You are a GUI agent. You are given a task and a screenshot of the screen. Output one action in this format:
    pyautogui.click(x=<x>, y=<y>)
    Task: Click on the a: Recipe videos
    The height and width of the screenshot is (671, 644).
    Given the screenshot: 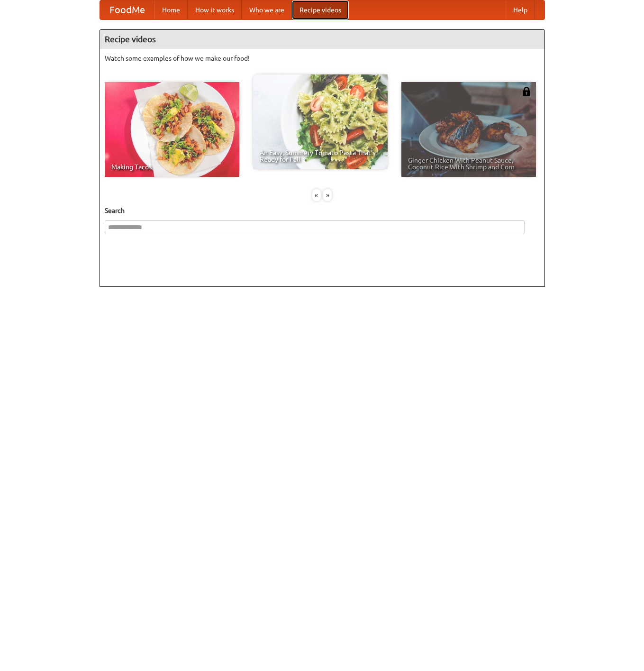 What is the action you would take?
    pyautogui.click(x=321, y=10)
    